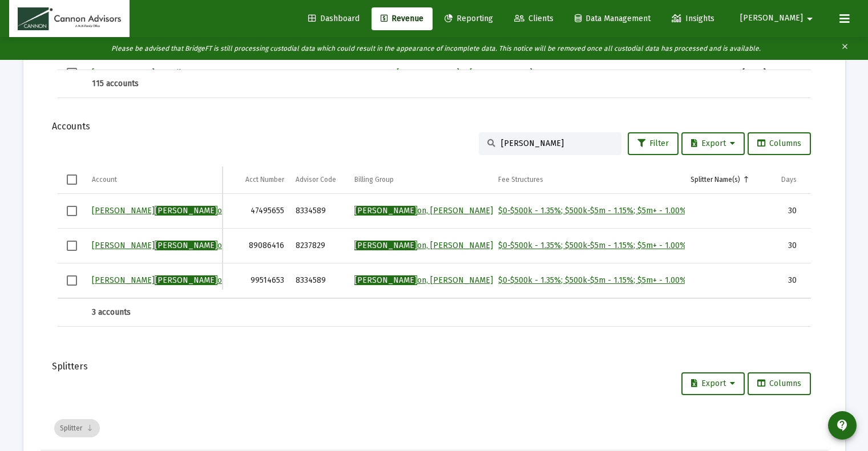  What do you see at coordinates (435, 367) in the screenshot?
I see `div: Splitters` at bounding box center [435, 367].